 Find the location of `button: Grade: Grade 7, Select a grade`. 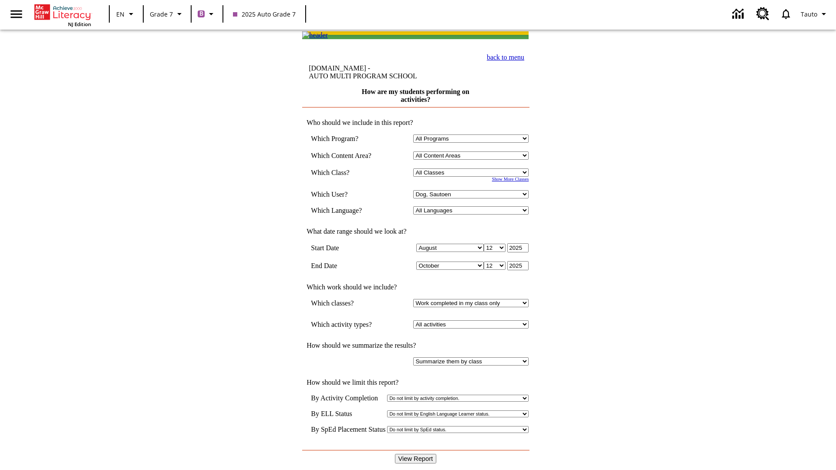

button: Grade: Grade 7, Select a grade is located at coordinates (167, 14).